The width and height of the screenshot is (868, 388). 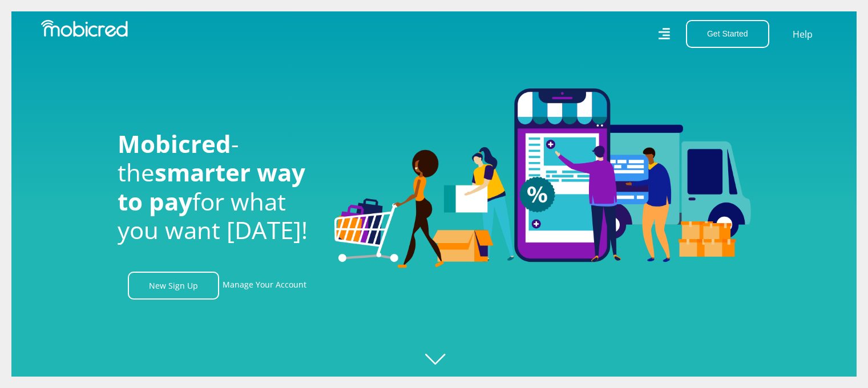 What do you see at coordinates (85, 29) in the screenshot?
I see `img: Mobicred` at bounding box center [85, 29].